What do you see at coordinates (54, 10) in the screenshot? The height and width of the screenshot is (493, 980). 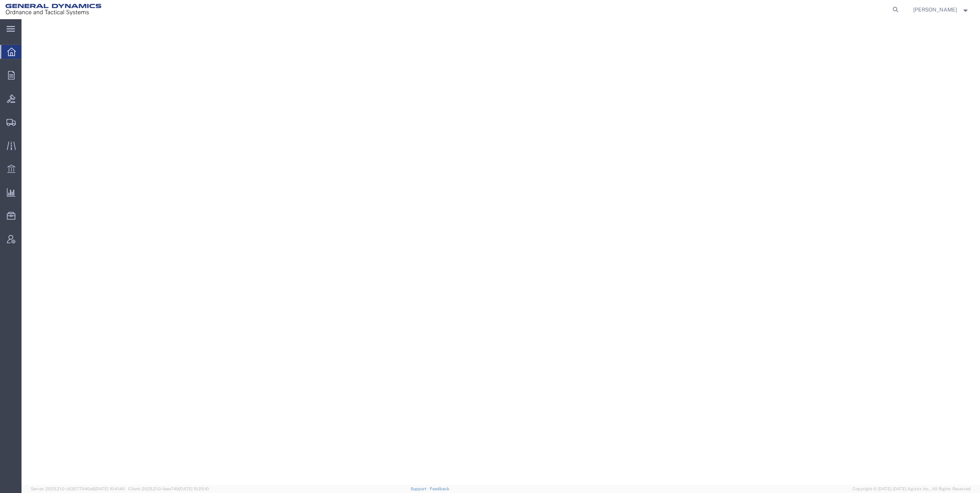 I see `img: logo` at bounding box center [54, 10].